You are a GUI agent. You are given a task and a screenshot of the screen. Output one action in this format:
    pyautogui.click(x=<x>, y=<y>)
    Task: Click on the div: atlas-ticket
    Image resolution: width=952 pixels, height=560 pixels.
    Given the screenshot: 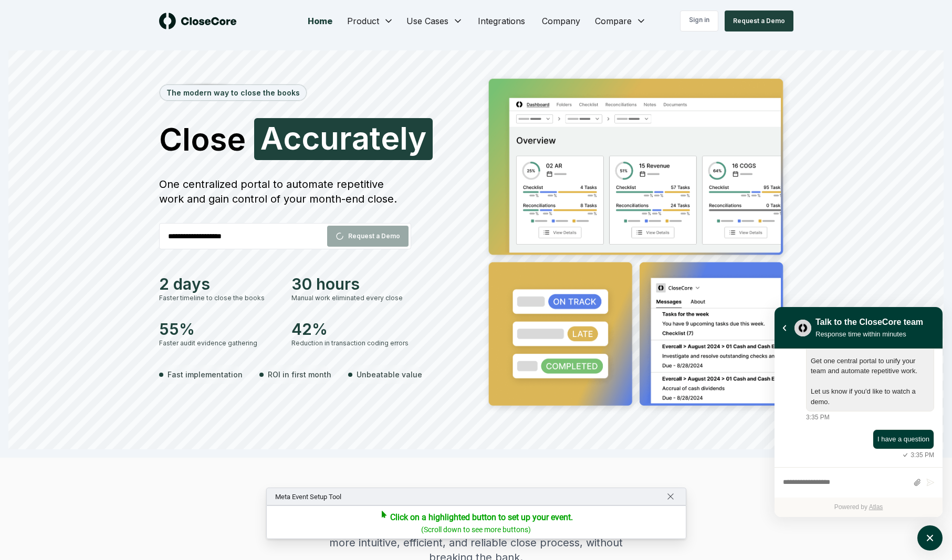 What is the action you would take?
    pyautogui.click(x=859, y=433)
    